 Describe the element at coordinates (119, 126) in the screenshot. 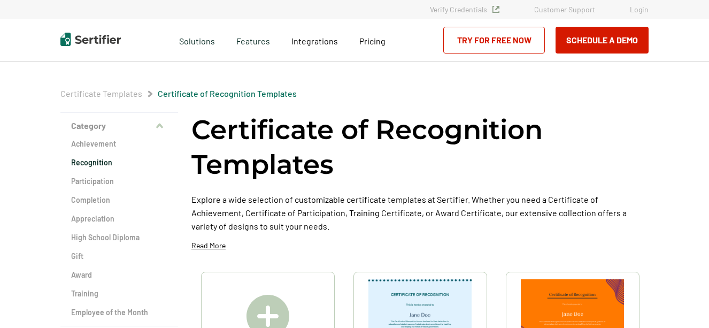

I see `button: Category` at that location.